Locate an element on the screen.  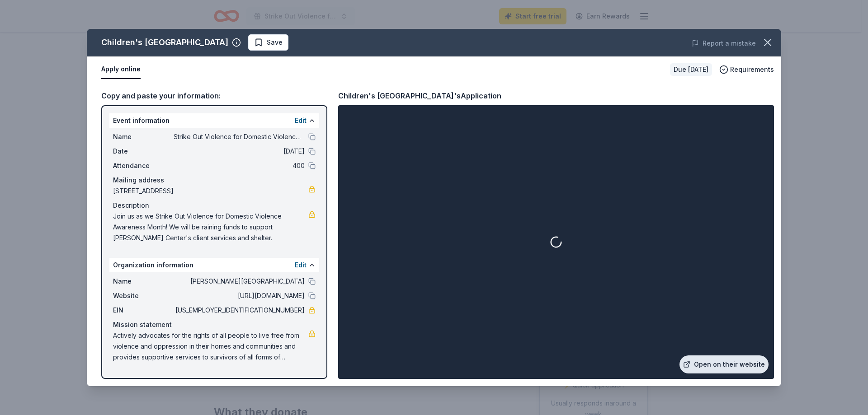
span: Strike Out Violence for Domestic Violence Awareness Month is located at coordinates (239, 137).